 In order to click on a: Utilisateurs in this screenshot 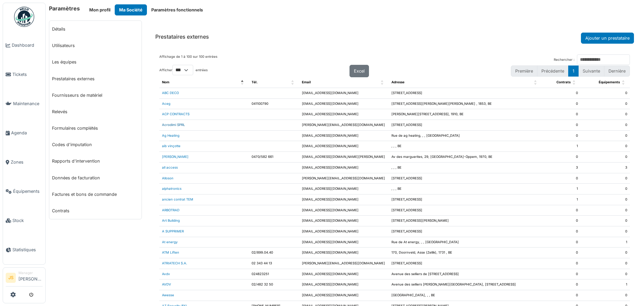, I will do `click(95, 45)`.